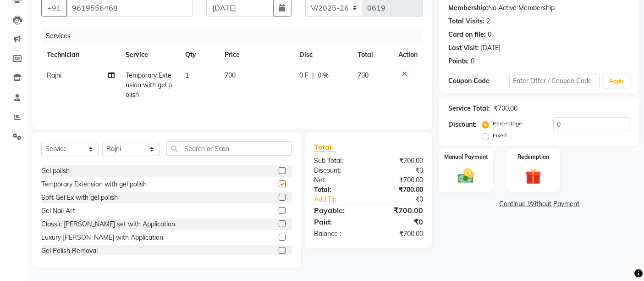  I want to click on span: Rajni, so click(54, 75).